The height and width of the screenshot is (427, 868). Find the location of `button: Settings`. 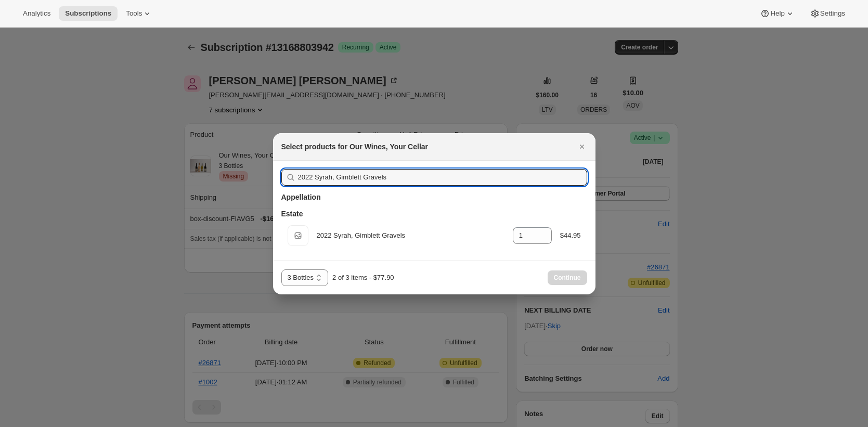

button: Settings is located at coordinates (827, 14).